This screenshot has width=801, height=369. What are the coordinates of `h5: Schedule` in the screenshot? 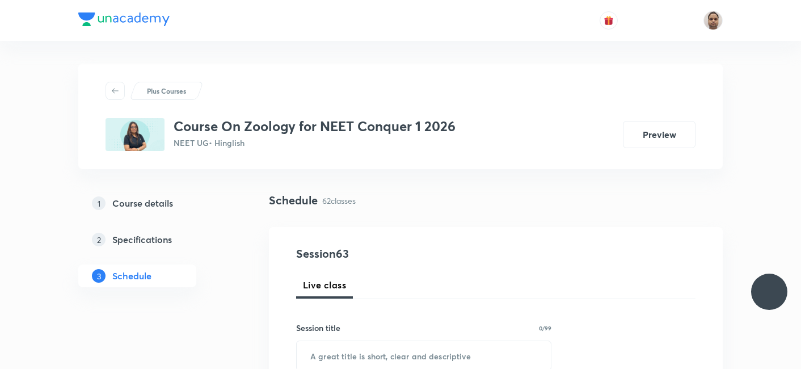 It's located at (132, 276).